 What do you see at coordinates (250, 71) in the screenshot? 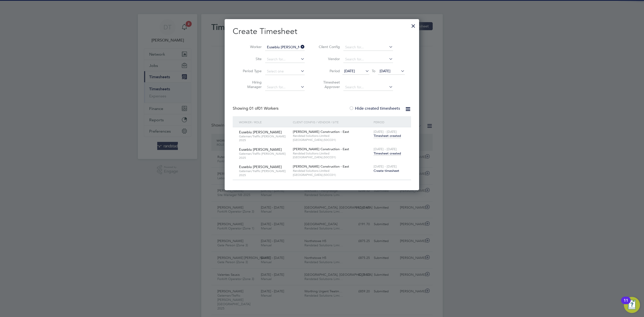
I see `label: Period Type` at bounding box center [250, 71].